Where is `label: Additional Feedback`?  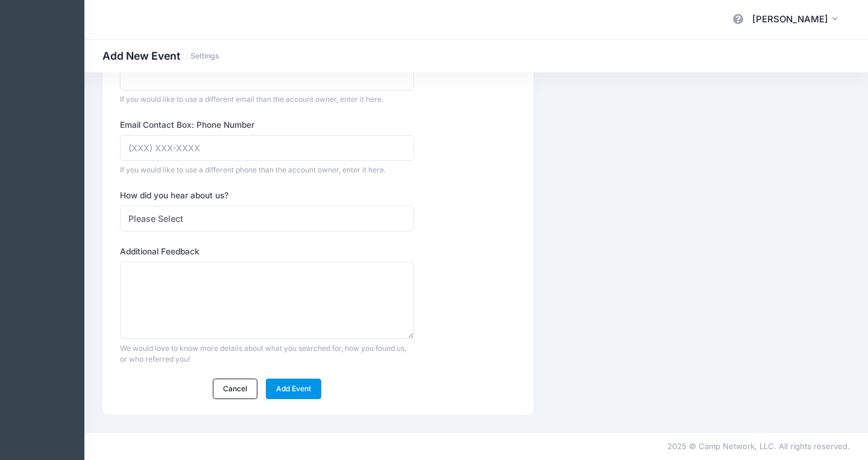 label: Additional Feedback is located at coordinates (160, 251).